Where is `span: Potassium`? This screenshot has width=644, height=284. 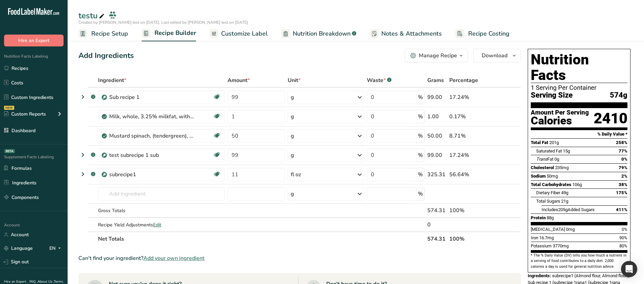
span: Potassium is located at coordinates (541, 245).